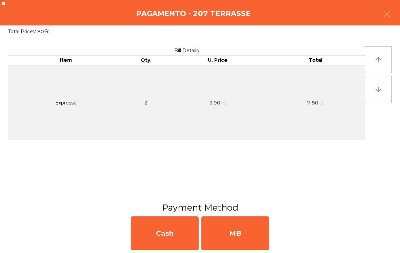 The image size is (400, 253). I want to click on td: 2, so click(146, 102).